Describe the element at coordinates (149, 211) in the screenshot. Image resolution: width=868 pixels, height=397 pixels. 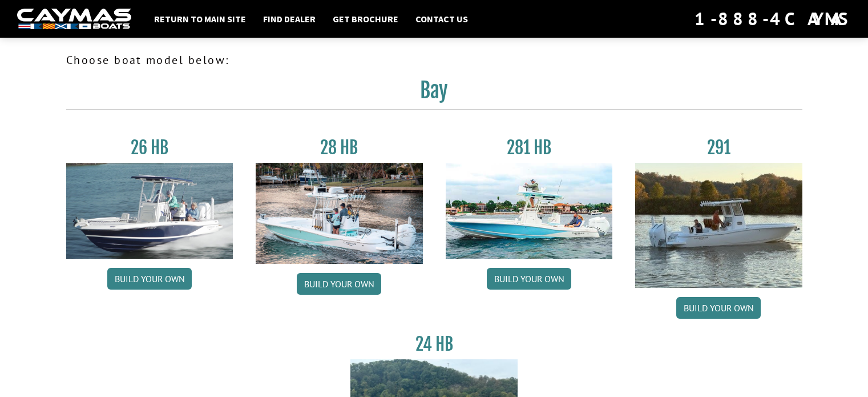
I see `img: 26_new_photo_resized.jpg` at that location.